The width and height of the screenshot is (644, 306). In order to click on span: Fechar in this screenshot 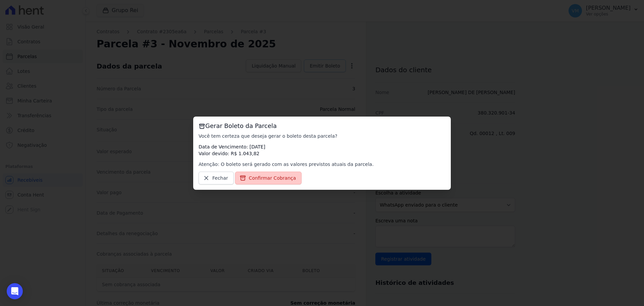, I will do `click(220, 178)`.